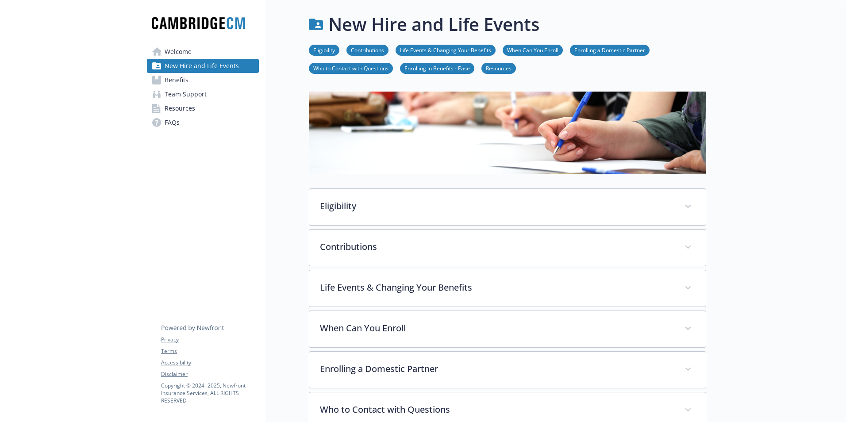  Describe the element at coordinates (210, 351) in the screenshot. I see `a: Terms` at that location.